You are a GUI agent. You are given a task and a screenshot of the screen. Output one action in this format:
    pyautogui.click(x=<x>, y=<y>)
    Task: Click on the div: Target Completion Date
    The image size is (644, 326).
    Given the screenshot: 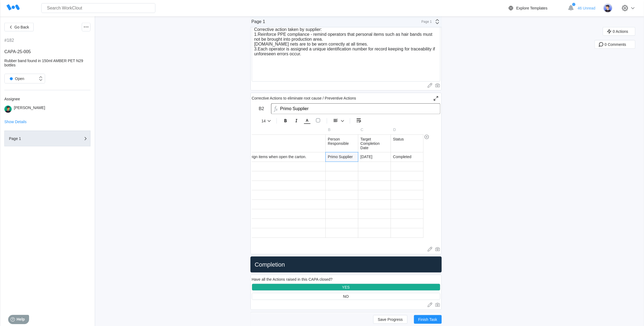 What is the action you would take?
    pyautogui.click(x=374, y=143)
    